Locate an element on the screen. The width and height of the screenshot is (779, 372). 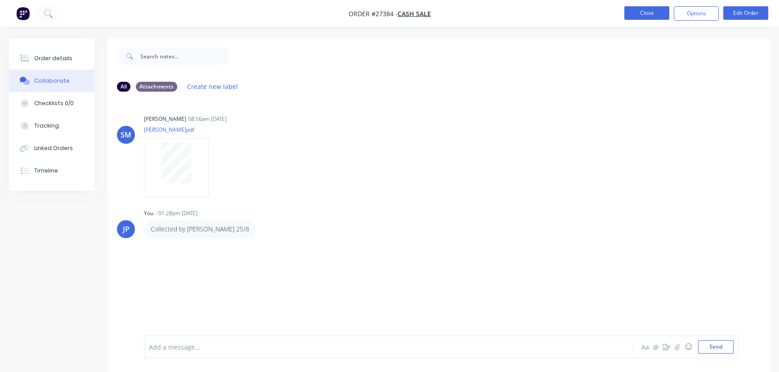
span: CASH SALE is located at coordinates (414, 13).